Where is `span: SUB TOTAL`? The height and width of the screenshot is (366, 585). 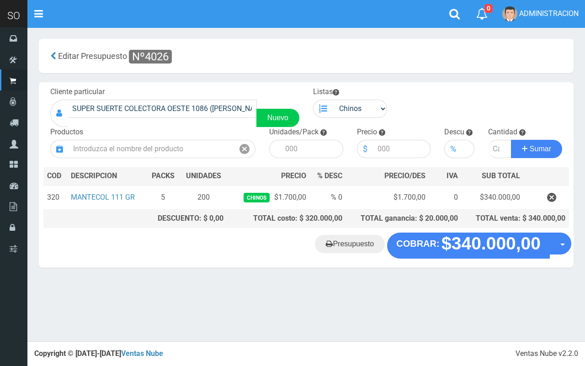 span: SUB TOTAL is located at coordinates (501, 176).